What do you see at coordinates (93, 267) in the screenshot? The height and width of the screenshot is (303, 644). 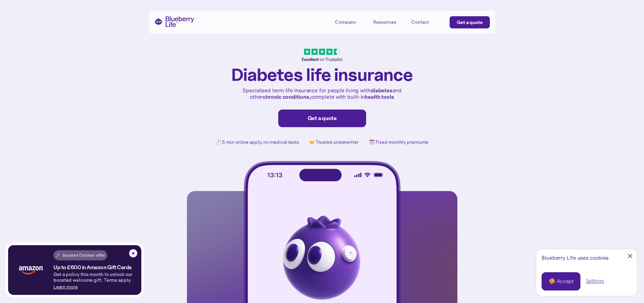 I see `h4: Up to £600 in Amazon Gift Cards` at bounding box center [93, 267].